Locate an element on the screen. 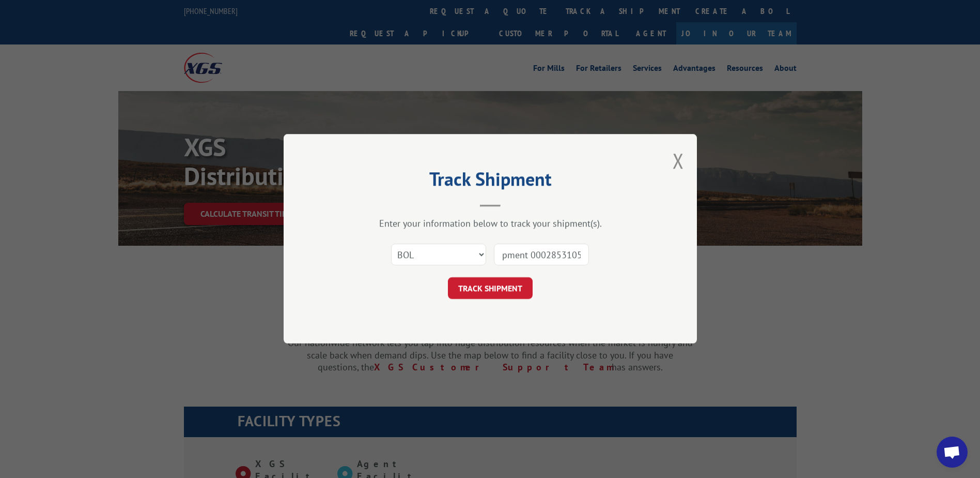 This screenshot has height=478, width=980. div: Enter your information below to track your shipment(s). is located at coordinates (490, 224).